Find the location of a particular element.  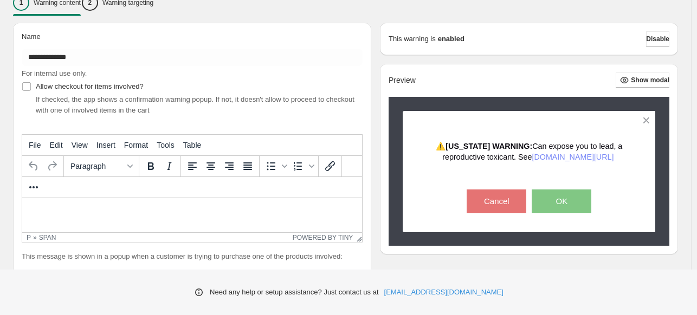

span: Table is located at coordinates (192, 145).